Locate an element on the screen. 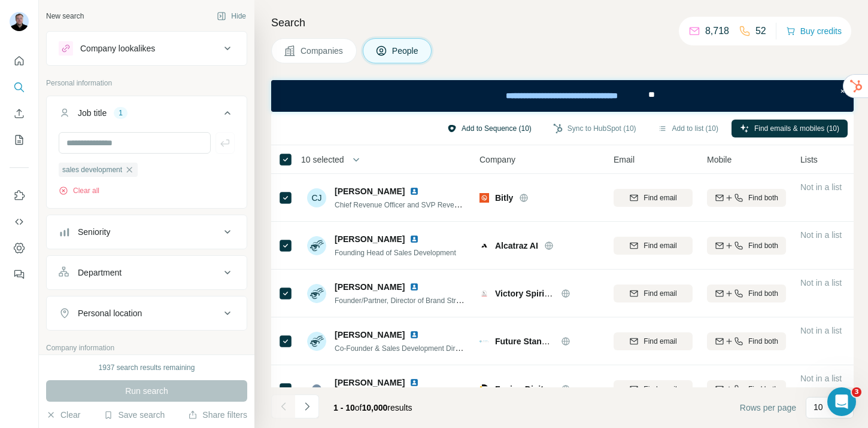 This screenshot has height=428, width=868. span: of is located at coordinates (359, 408).